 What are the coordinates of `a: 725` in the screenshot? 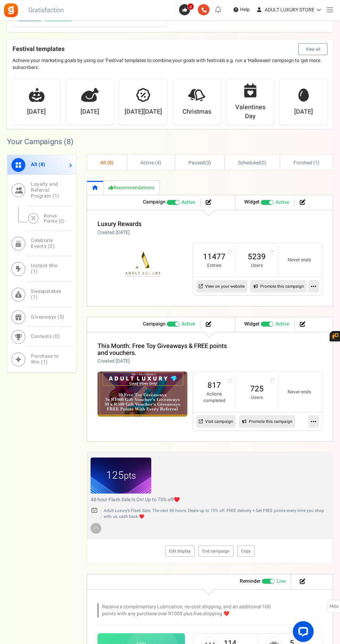 It's located at (257, 389).